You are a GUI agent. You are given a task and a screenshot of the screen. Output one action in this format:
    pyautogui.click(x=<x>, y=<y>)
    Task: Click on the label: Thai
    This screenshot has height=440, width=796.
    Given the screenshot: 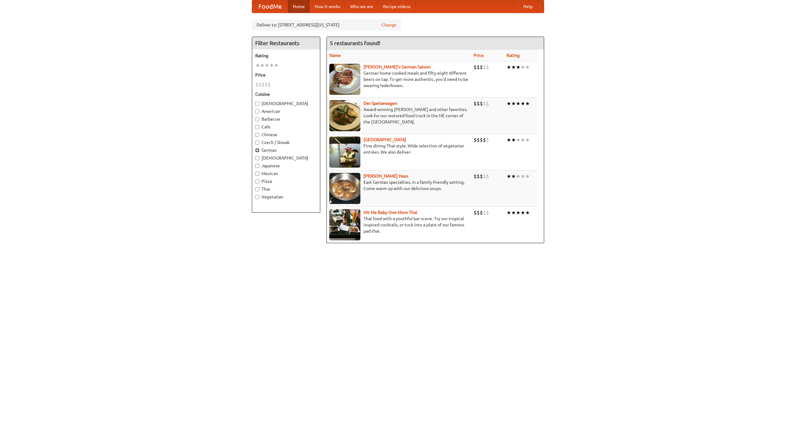 What is the action you would take?
    pyautogui.click(x=286, y=189)
    